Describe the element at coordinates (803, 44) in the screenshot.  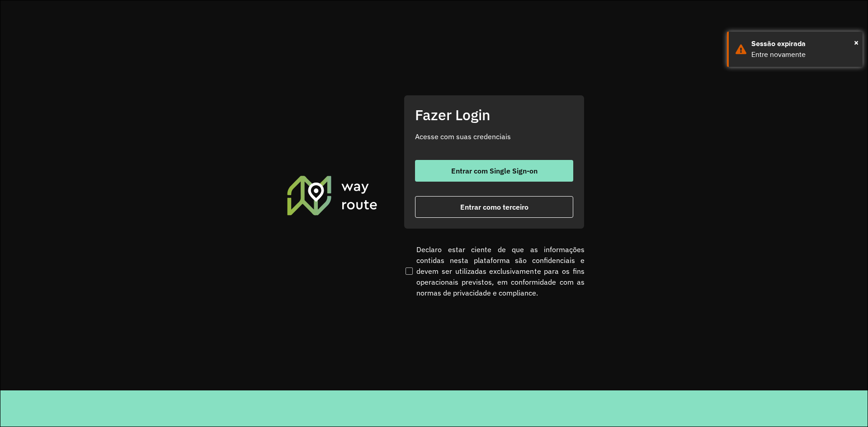
I see `div: Sessão expirada` at that location.